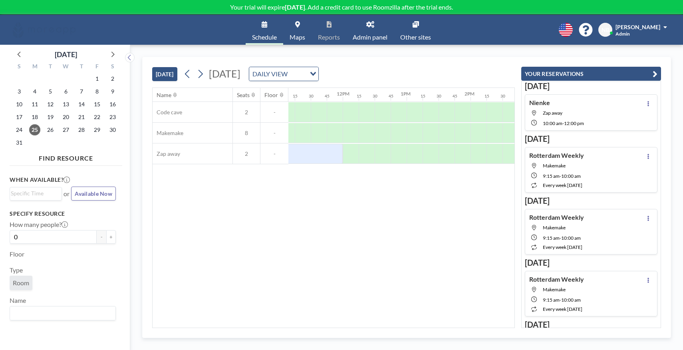  Describe the element at coordinates (97, 67) in the screenshot. I see `div: F` at that location.